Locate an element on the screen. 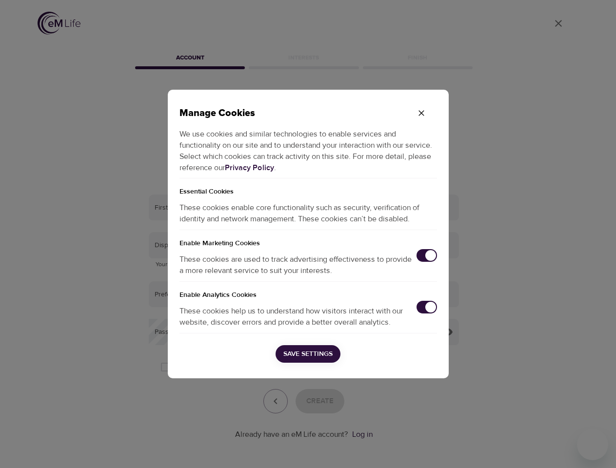 Image resolution: width=616 pixels, height=468 pixels. p: Essential Cookies is located at coordinates (308, 188).